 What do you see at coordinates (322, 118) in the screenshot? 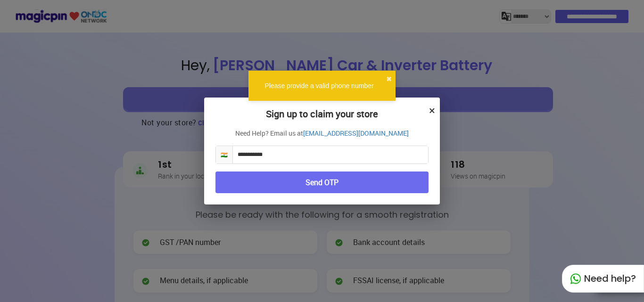
I see `h2: Sign up to claim your store` at bounding box center [322, 118].